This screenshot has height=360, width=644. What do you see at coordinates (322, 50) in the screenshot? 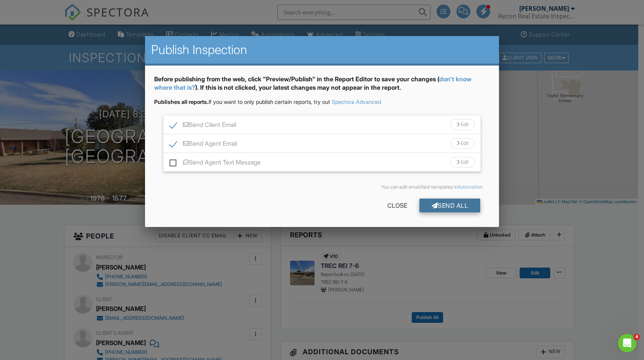
I see `h2: Publish Inspection` at bounding box center [322, 50].